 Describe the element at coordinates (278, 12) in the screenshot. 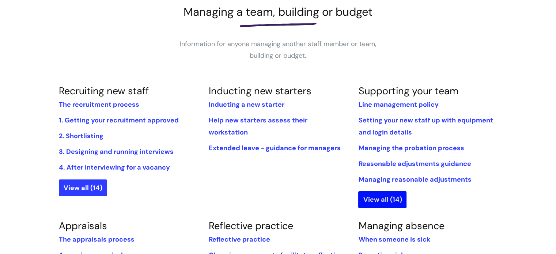

I see `h1: Managing a team, building or budget` at that location.